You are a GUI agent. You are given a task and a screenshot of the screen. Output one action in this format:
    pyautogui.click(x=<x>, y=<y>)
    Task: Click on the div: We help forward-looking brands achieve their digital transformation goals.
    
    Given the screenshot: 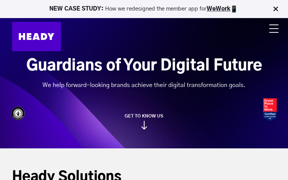 What is the action you would take?
    pyautogui.click(x=144, y=85)
    